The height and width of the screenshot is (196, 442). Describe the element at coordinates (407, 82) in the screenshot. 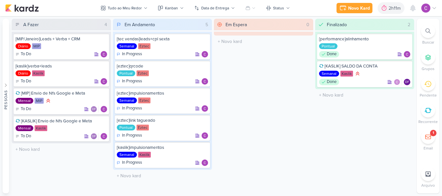

I see `div: Responsável: Diego Freitas` at that location.